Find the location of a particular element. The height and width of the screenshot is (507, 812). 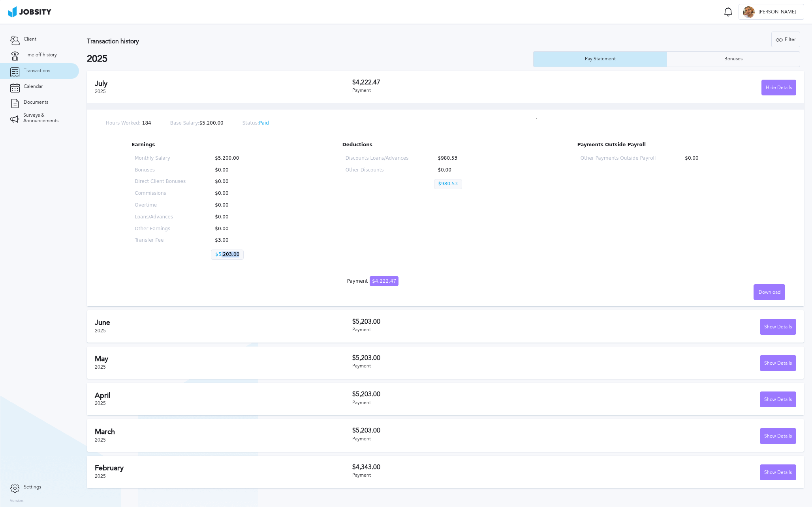

span: Calendar is located at coordinates (33, 86).